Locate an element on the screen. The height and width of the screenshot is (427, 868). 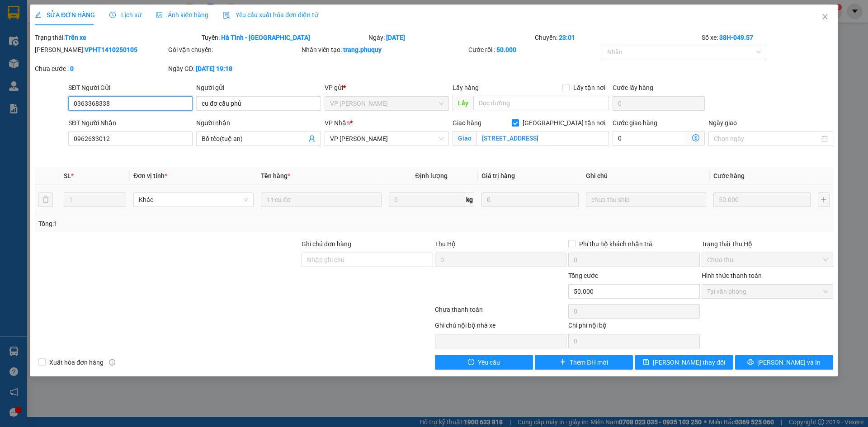
div: Ngày GD: is located at coordinates (234, 69).